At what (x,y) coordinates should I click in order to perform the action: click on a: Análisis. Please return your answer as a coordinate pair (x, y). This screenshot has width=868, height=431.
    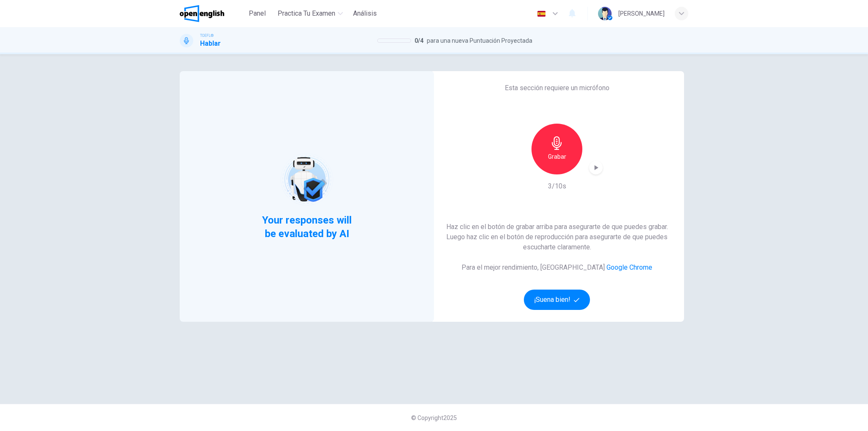
    Looking at the image, I should click on (365, 14).